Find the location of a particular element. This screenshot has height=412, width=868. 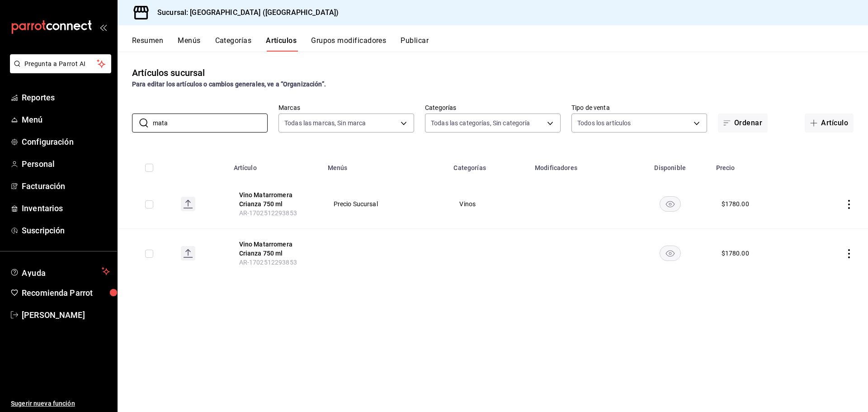

button: Categorías is located at coordinates (233, 44).